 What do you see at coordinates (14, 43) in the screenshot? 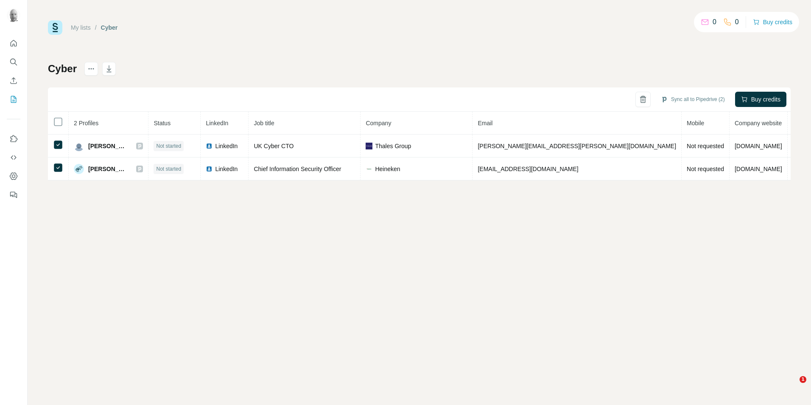
I see `button: Quick start` at bounding box center [14, 43].